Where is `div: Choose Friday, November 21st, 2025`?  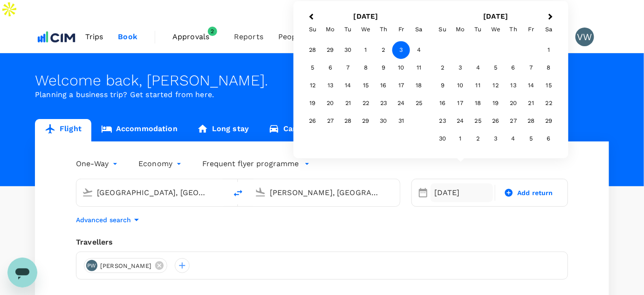 div: Choose Friday, November 21st, 2025 is located at coordinates (531, 104).